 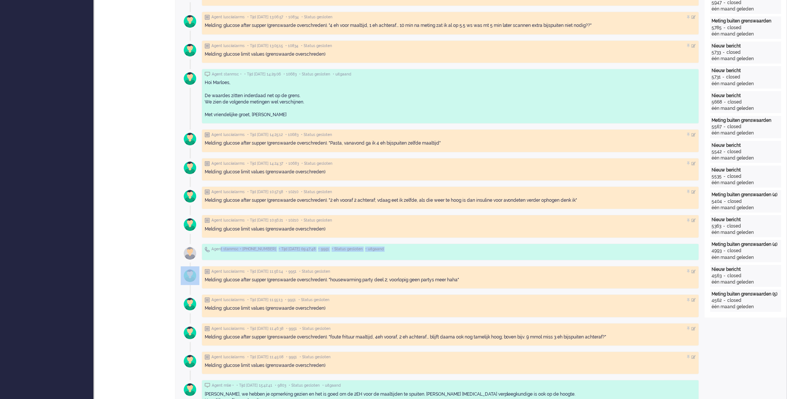 What do you see at coordinates (451, 308) in the screenshot?
I see `div: Melding: glucose limit values (grenswaarde overschreden)` at bounding box center [451, 308].